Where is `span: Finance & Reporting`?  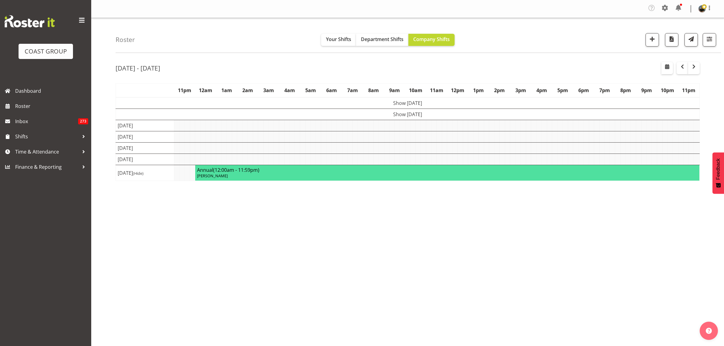
span: Finance & Reporting is located at coordinates (47, 167).